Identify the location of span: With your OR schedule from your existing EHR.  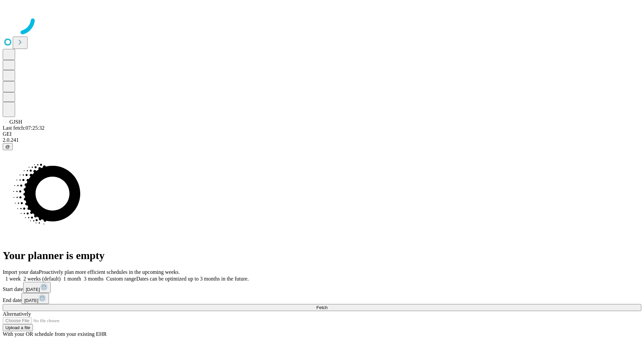
(55, 334).